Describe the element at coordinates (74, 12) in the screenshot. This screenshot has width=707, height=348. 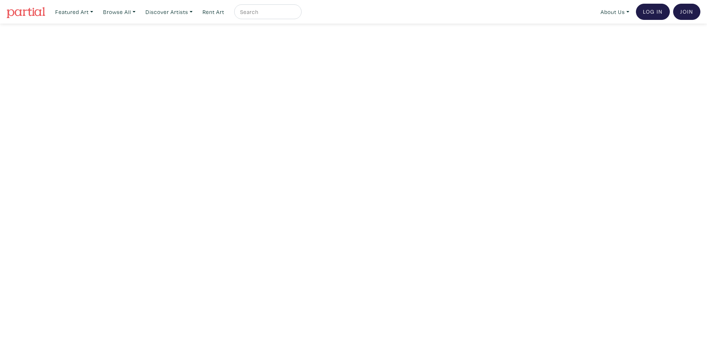
I see `a: Featured Art` at that location.